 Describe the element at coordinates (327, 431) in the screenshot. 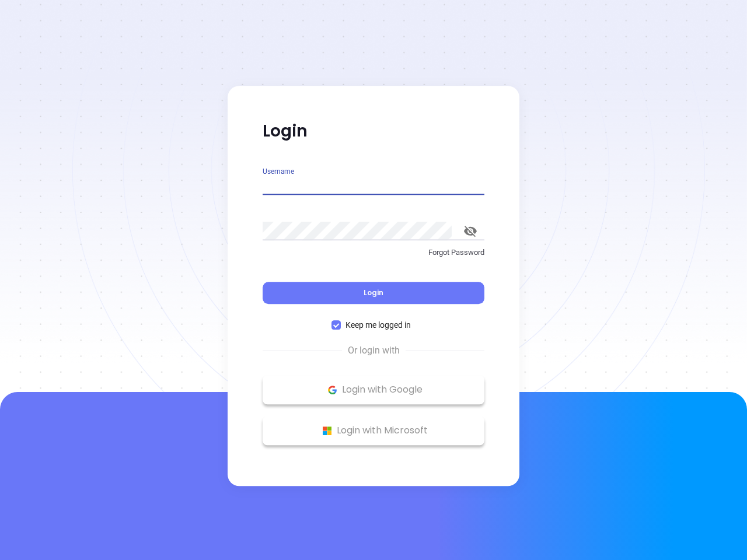

I see `img: Microsoft Logo` at that location.